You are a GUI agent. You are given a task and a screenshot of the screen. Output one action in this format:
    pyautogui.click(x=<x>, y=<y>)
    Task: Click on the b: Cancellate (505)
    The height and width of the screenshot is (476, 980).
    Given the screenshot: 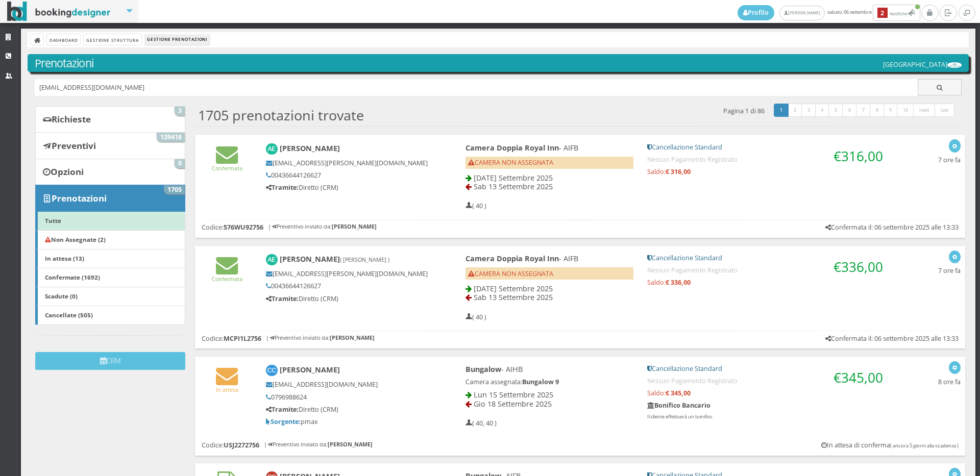 What is the action you would take?
    pyautogui.click(x=69, y=314)
    